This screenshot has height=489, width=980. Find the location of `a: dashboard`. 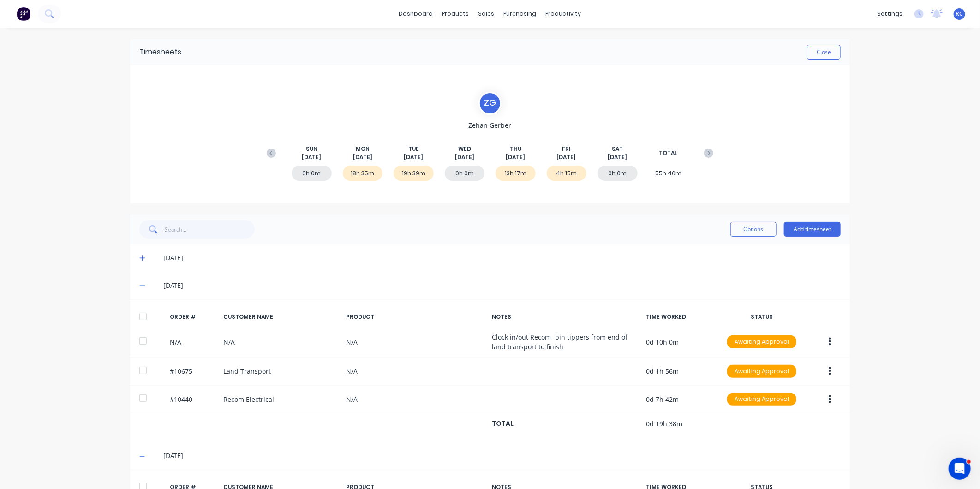

a: dashboard is located at coordinates (416, 14).